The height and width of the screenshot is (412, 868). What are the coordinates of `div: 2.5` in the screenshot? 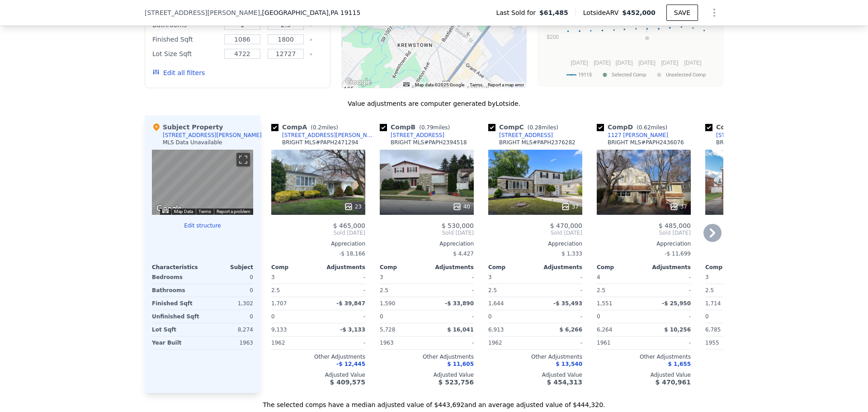 It's located at (403, 290).